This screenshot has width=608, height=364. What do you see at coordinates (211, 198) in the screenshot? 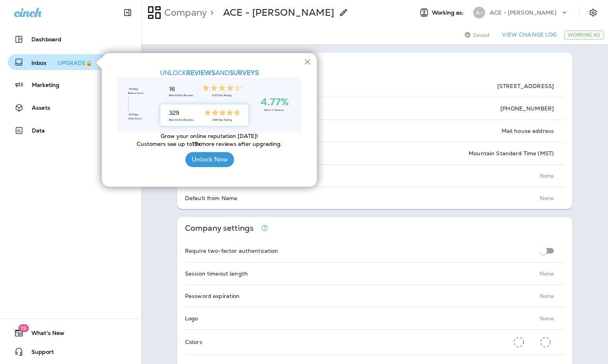
I see `p: Default from Name` at bounding box center [211, 198].